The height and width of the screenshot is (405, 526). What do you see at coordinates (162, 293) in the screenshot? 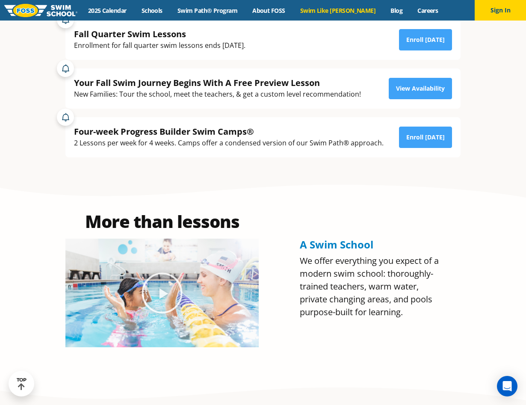
I see `img: Olympian Regan Smith, FOSS` at bounding box center [162, 293].